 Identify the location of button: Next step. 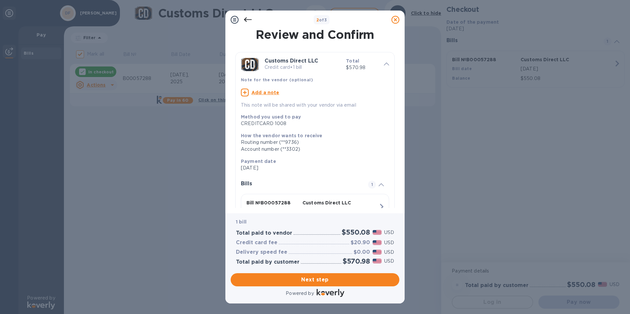
(315, 280).